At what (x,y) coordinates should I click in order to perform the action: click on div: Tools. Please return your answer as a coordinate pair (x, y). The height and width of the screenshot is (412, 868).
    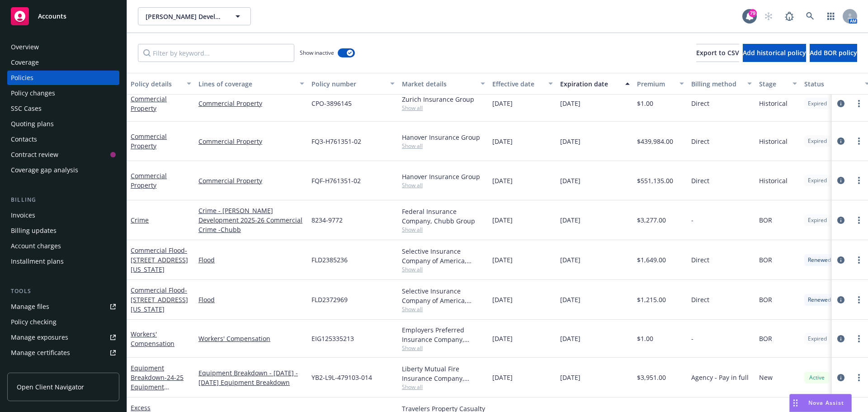
    Looking at the image, I should click on (63, 291).